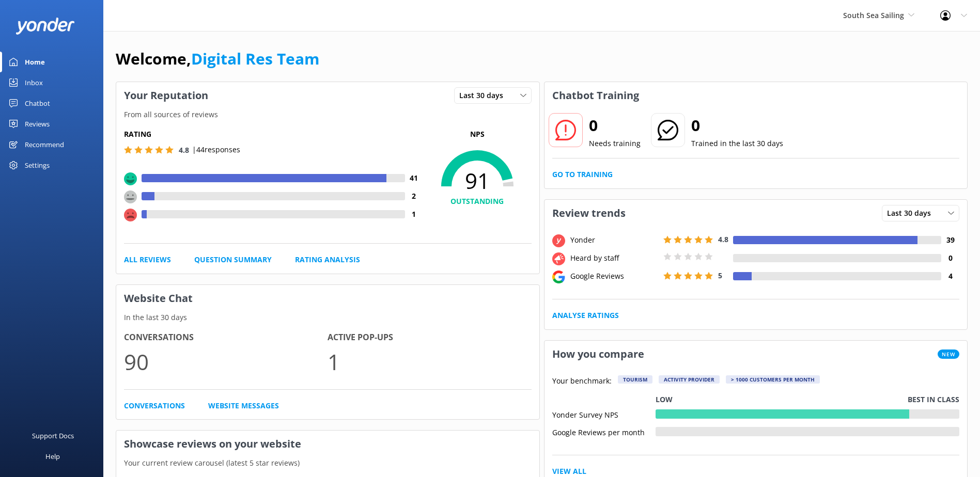  What do you see at coordinates (414, 196) in the screenshot?
I see `h4: 2` at bounding box center [414, 196].